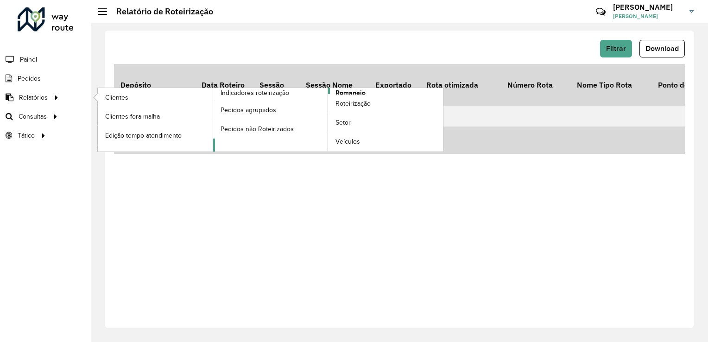  I want to click on span: Pedidos agrupados, so click(248, 110).